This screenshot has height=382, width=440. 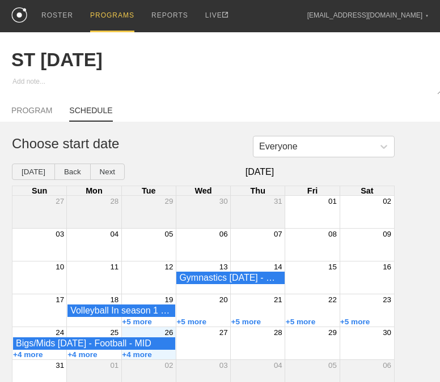 What do you see at coordinates (114, 300) in the screenshot?
I see `button: 18` at bounding box center [114, 300].